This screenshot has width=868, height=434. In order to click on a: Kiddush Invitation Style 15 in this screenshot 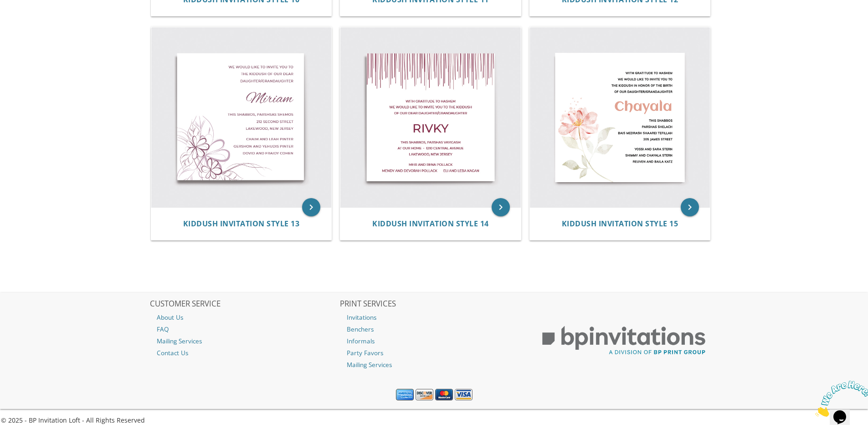, I will do `click(620, 223)`.